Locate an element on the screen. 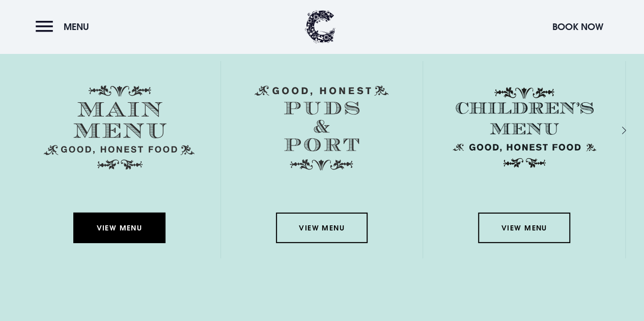 The image size is (644, 321). button: Book Now is located at coordinates (578, 27).